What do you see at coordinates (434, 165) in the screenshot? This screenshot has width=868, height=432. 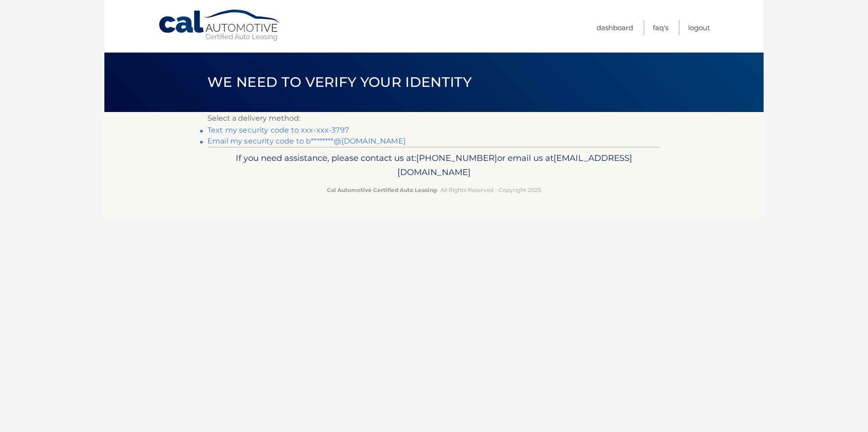 I see `p: If you need assistance, please contact us at: or email us at` at bounding box center [434, 165].